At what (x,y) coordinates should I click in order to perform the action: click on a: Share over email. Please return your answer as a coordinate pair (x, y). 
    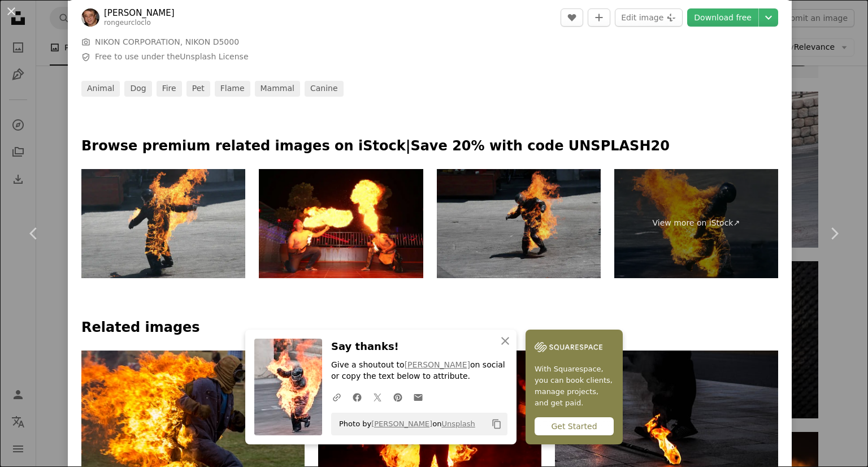
    Looking at the image, I should click on (418, 397).